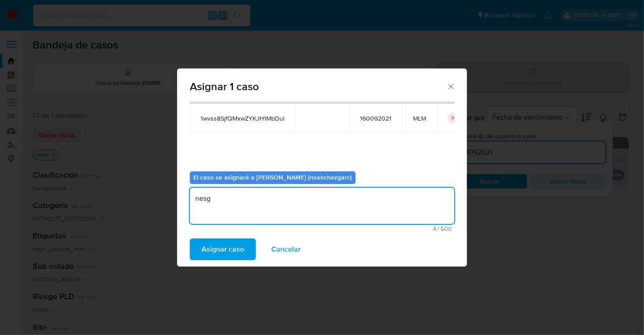 This screenshot has width=644, height=335. Describe the element at coordinates (286, 249) in the screenshot. I see `button: Cancelar` at that location.